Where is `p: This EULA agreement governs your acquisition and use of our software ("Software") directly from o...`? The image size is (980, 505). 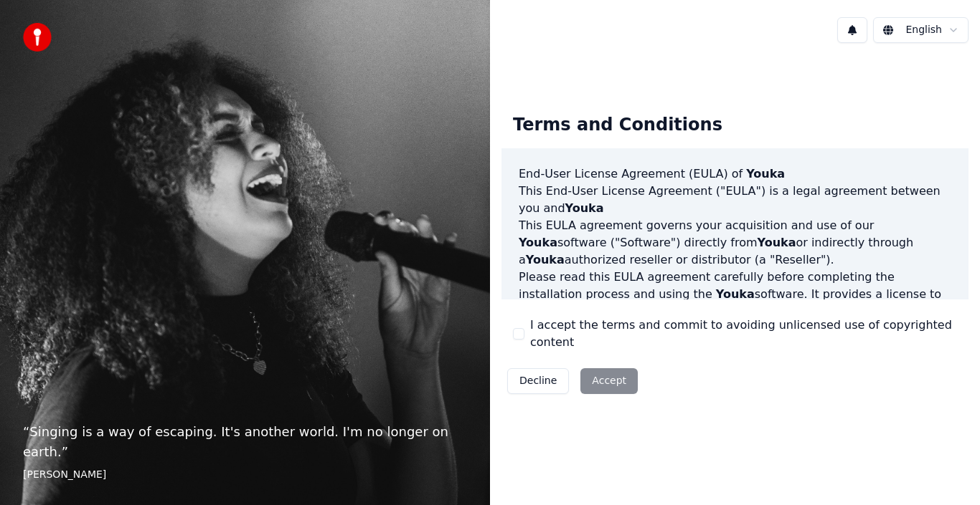 p: This EULA agreement governs your acquisition and use of our software ("Software") directly from o... is located at coordinates (734, 243).